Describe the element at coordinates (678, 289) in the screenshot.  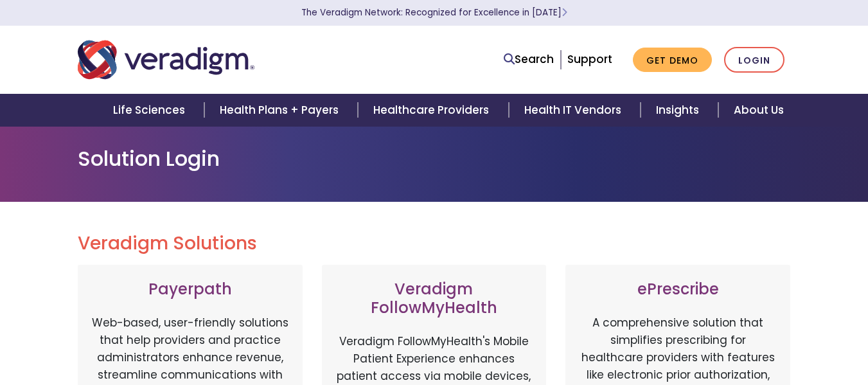
I see `h3: ePrescribe` at that location.